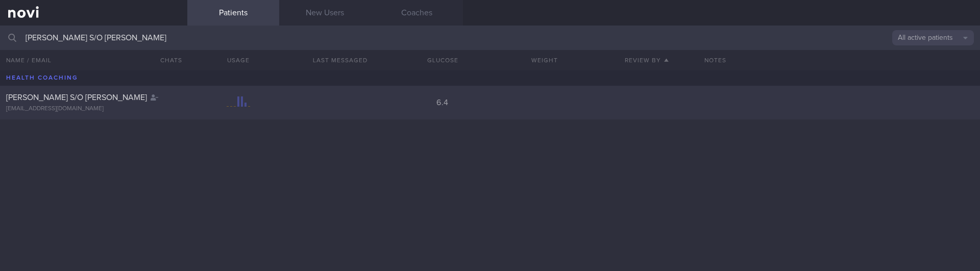 Image resolution: width=980 pixels, height=271 pixels. Describe the element at coordinates (340, 60) in the screenshot. I see `button: Last Messaged` at that location.